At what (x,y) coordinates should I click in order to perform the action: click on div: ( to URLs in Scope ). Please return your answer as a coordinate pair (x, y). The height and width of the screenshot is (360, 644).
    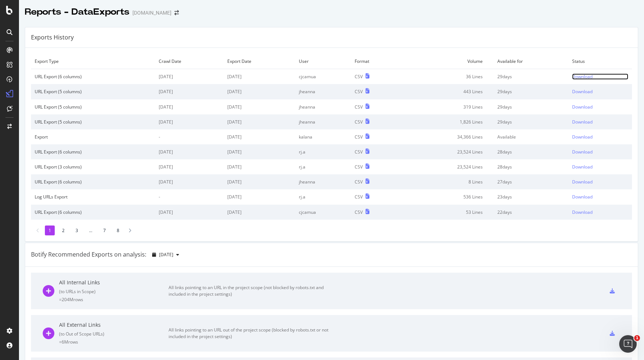
    Looking at the image, I should click on (114, 291).